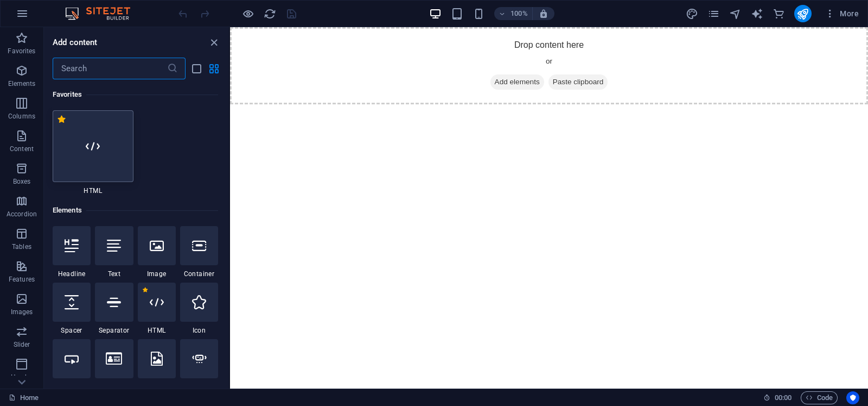  What do you see at coordinates (22, 182) in the screenshot?
I see `p: Boxes` at bounding box center [22, 182].